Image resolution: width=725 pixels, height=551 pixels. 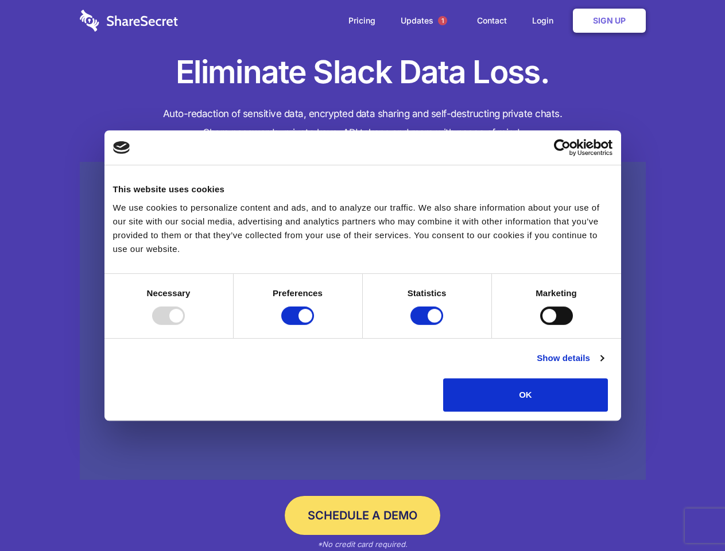 I want to click on span: 1, so click(x=442, y=21).